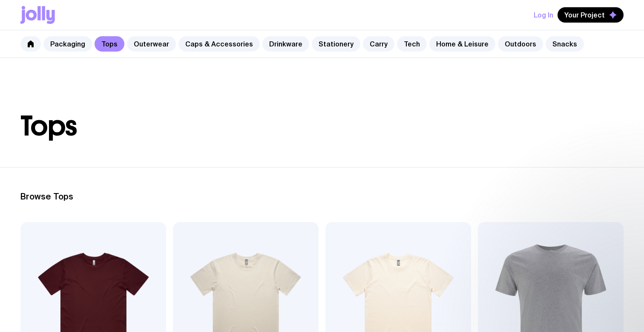 This screenshot has height=332, width=644. I want to click on a: Stationery, so click(336, 44).